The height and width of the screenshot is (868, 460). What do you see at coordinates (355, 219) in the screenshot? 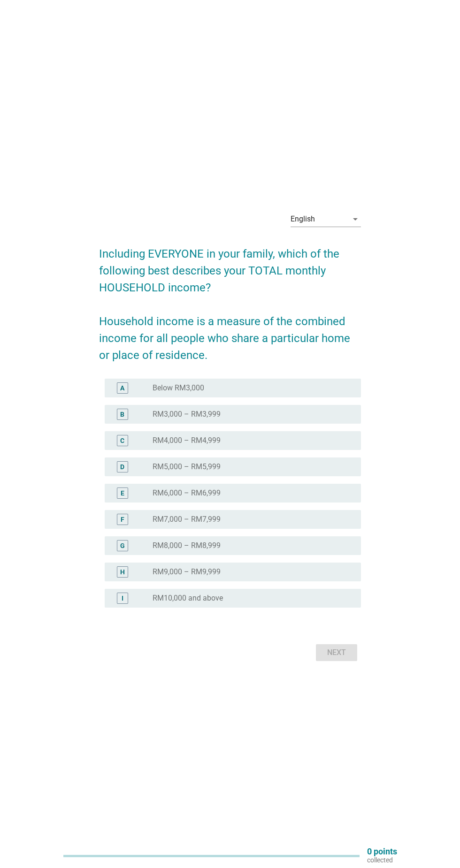
I see `i: arrow_drop_down` at bounding box center [355, 219].